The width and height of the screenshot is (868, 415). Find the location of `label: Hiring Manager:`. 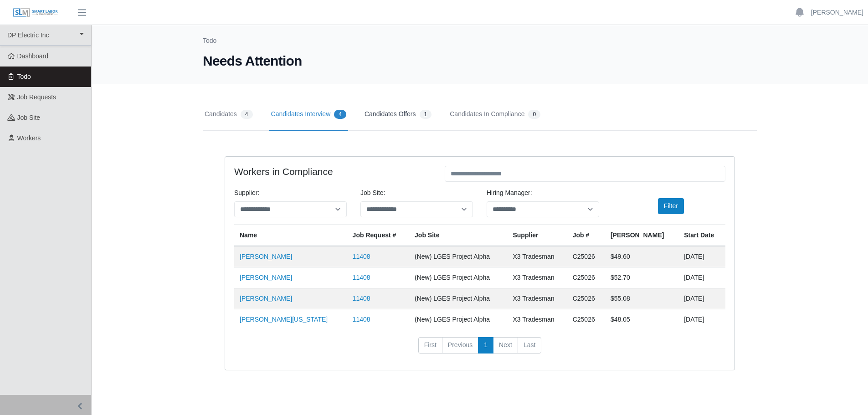

label: Hiring Manager: is located at coordinates (509, 193).